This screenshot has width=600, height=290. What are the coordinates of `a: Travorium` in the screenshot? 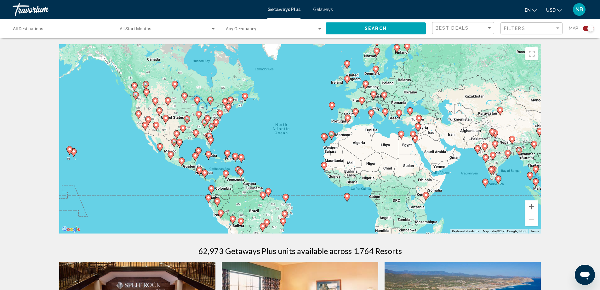 It's located at (137, 9).